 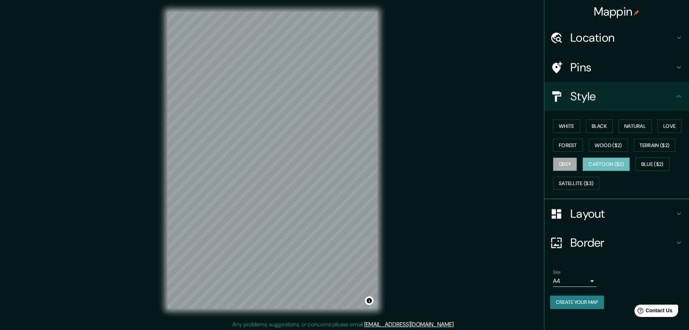 What do you see at coordinates (369, 300) in the screenshot?
I see `button: Toggle attribution` at bounding box center [369, 300].